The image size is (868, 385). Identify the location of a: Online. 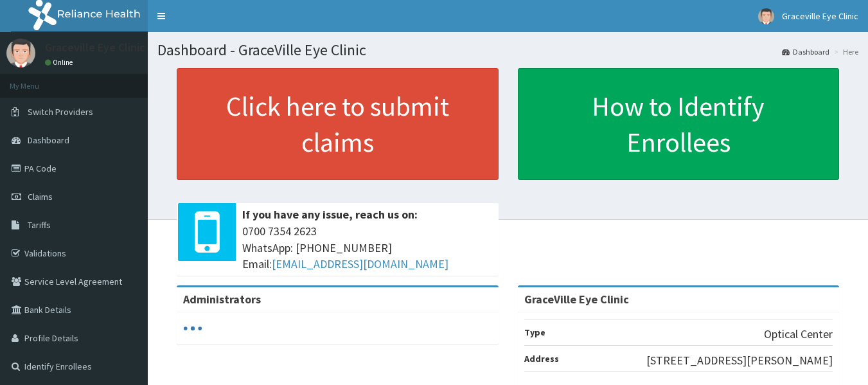
(60, 63).